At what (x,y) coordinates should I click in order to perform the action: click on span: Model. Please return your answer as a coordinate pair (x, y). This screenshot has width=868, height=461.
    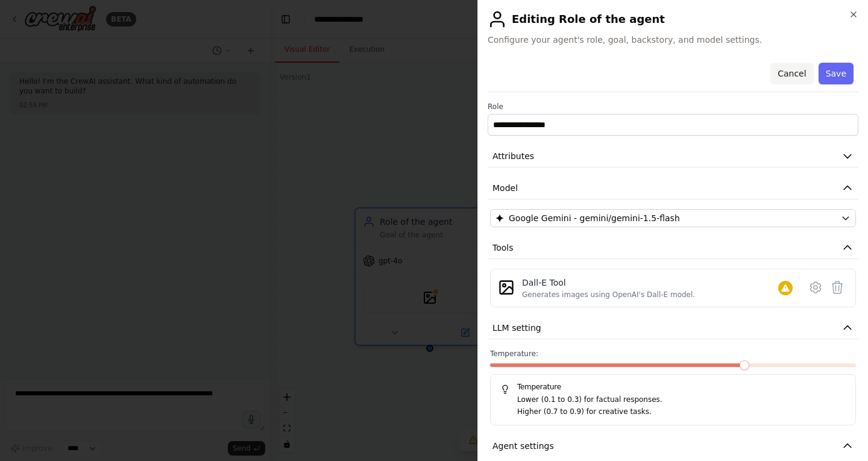
    Looking at the image, I should click on (505, 188).